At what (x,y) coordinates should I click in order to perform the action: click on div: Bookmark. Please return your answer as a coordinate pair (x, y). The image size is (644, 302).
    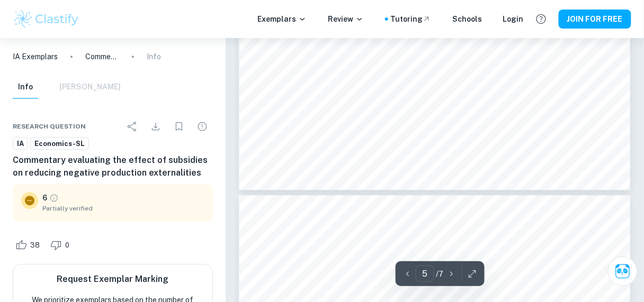
    Looking at the image, I should click on (179, 126).